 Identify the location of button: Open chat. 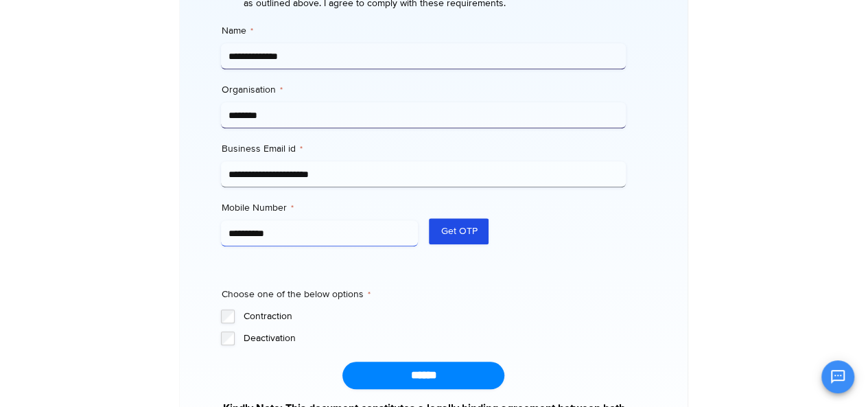
(838, 377).